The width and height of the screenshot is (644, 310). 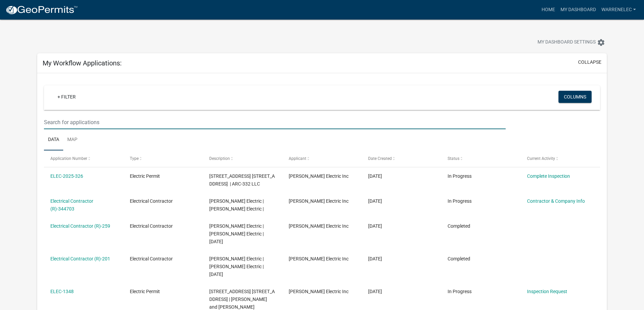 I want to click on a: ELEC-2025-326, so click(x=67, y=176).